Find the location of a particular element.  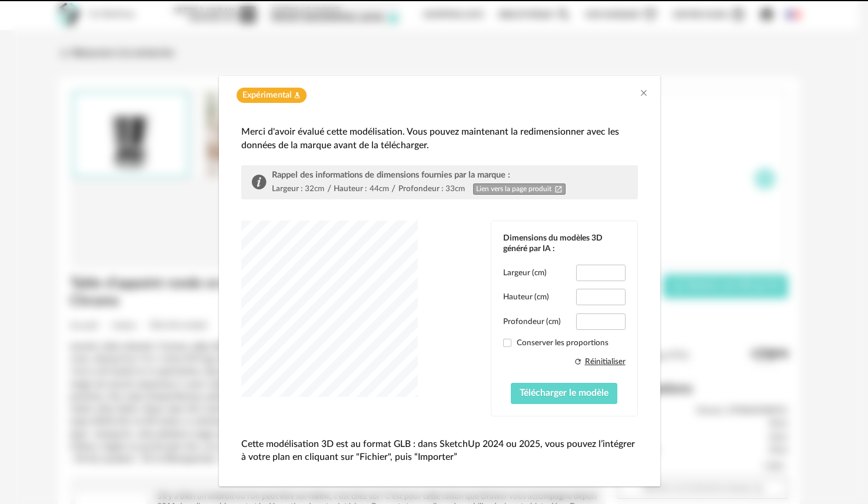

div: 33cm is located at coordinates (455, 189).